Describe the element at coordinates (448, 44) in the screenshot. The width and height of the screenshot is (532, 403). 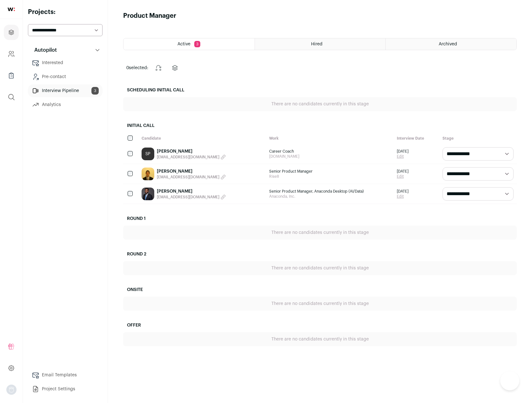
I see `span: Archived` at that location.